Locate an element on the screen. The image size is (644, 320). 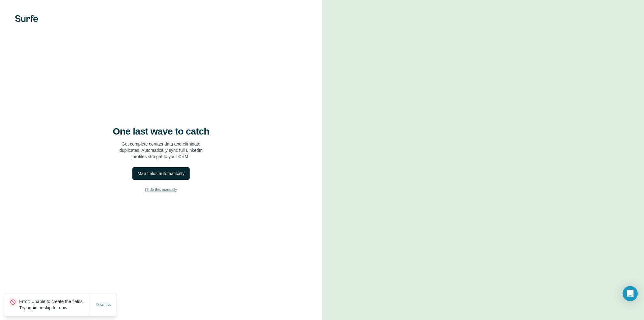
div: Map fields automatically is located at coordinates (161, 173).